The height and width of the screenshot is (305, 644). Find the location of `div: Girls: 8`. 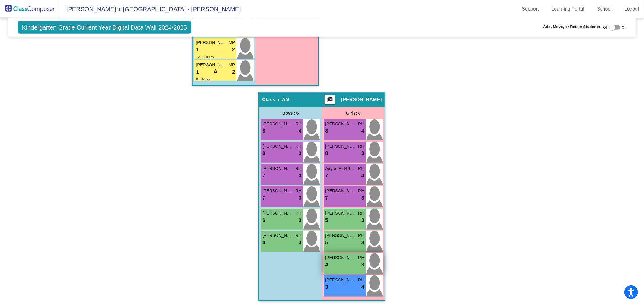

div: Girls: 8 is located at coordinates (353, 113).